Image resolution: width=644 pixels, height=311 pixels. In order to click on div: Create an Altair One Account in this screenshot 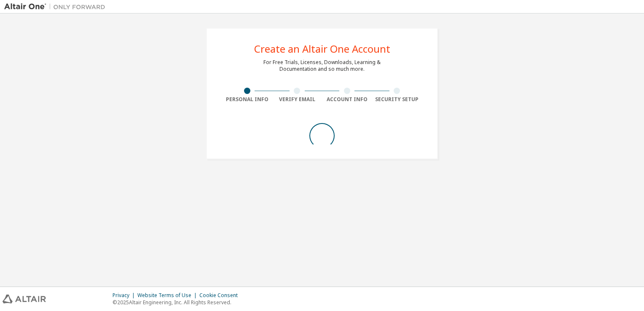, I will do `click(322, 49)`.